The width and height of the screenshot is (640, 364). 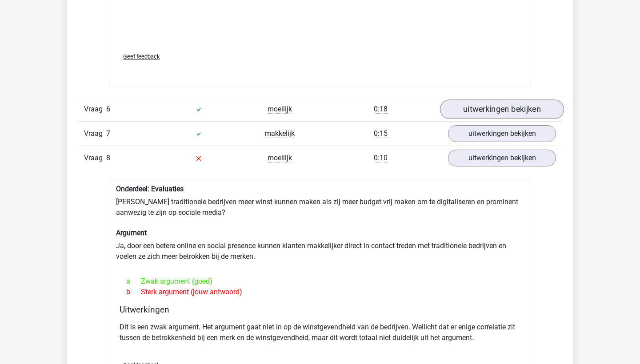 I want to click on span: a, so click(x=133, y=281).